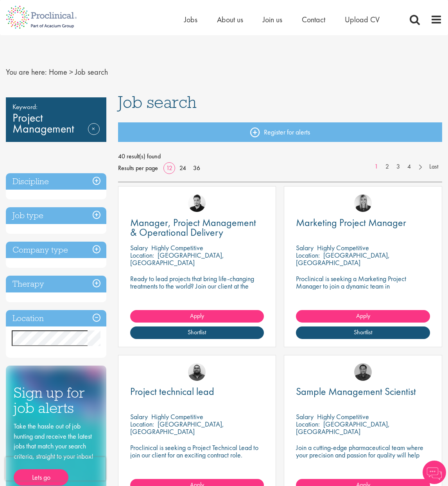 This screenshot has height=486, width=448. Describe the element at coordinates (94, 134) in the screenshot. I see `a: Remove` at that location.